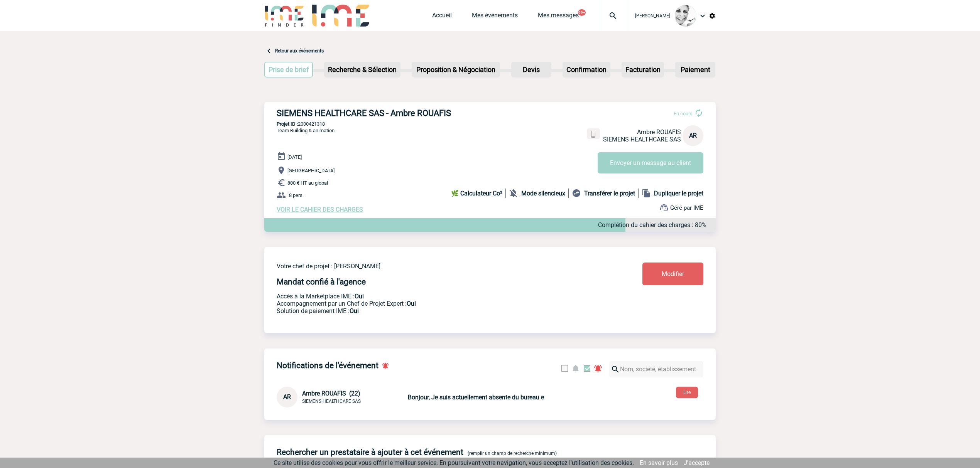  What do you see at coordinates (531, 69) in the screenshot?
I see `p: Devis` at bounding box center [531, 69].